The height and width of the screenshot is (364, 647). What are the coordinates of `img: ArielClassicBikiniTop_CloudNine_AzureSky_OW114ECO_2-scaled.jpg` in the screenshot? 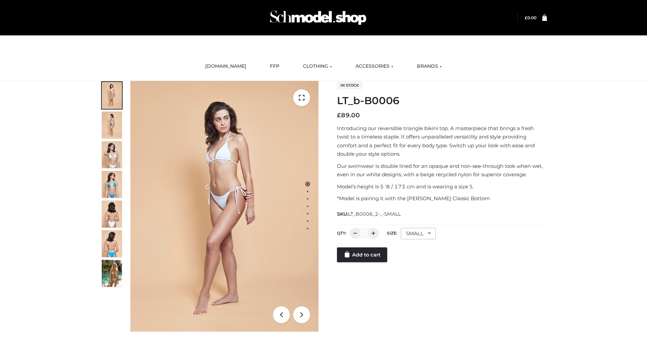 It's located at (112, 125).